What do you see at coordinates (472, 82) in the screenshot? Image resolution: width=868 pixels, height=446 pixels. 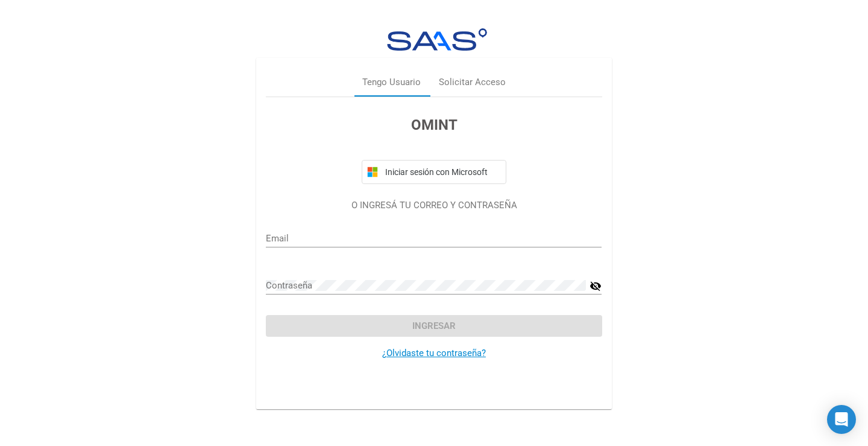 I see `div: Solicitar Acceso` at bounding box center [472, 82].